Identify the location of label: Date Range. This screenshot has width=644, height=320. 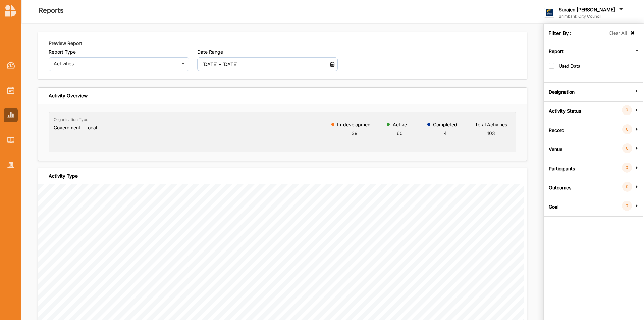
(267, 52).